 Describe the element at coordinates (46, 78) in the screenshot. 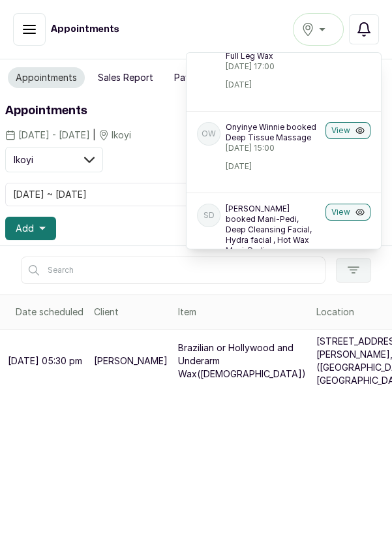

I see `button: Appointments` at that location.